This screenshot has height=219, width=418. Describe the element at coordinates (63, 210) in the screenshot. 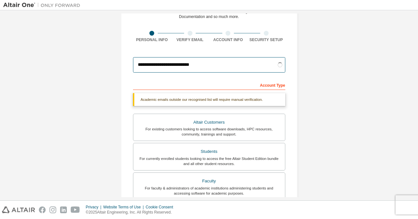

I see `img: linkedin.svg` at that location.